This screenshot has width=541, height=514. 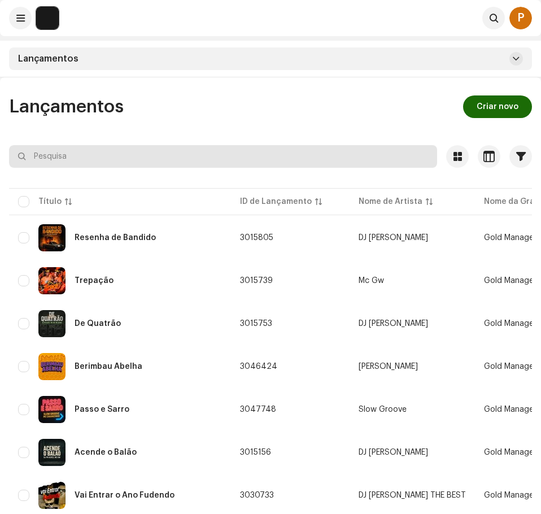 I want to click on span: 3015753, so click(x=256, y=324).